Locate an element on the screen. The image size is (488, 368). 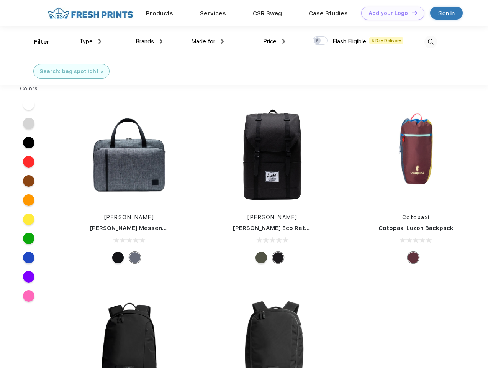
span: 5 Day Delivery is located at coordinates (386, 41).